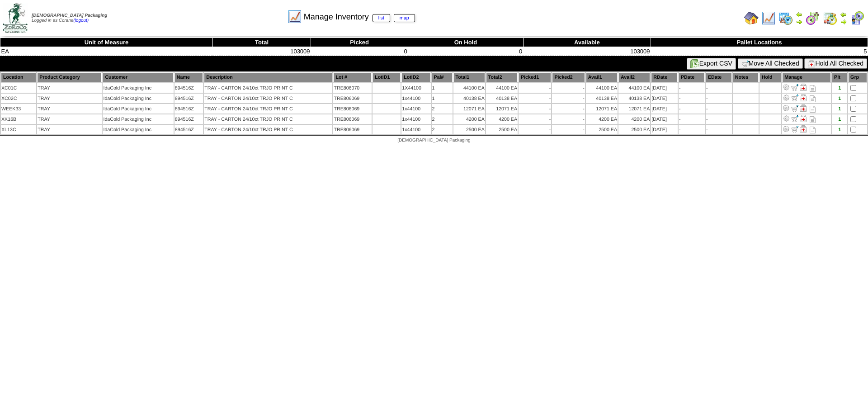  I want to click on th: Pallet Locations, so click(760, 43).